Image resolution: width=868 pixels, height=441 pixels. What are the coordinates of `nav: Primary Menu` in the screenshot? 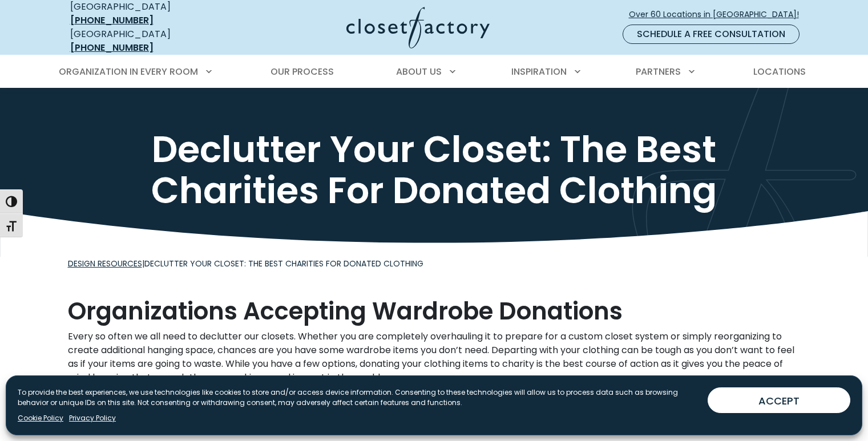 It's located at (434, 72).